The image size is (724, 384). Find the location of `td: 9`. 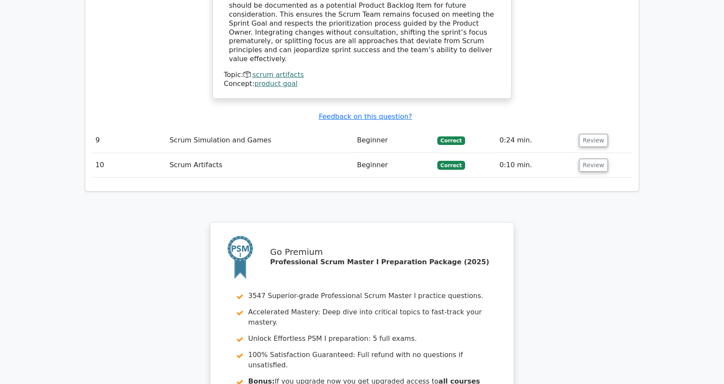

td: 9 is located at coordinates (129, 140).